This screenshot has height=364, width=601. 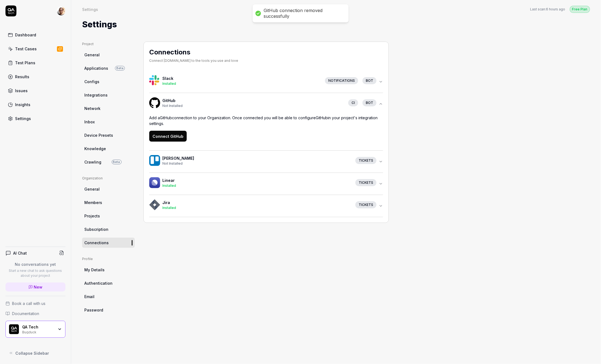 What do you see at coordinates (266, 104) in the screenshot?
I see `button: HackofficeGitHubNot InstalledCIbot` at bounding box center [266, 104].